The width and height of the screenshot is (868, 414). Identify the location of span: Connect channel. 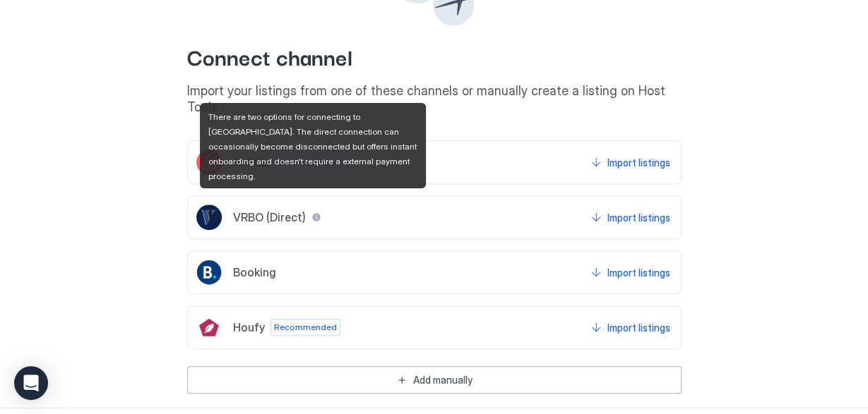
(434, 56).